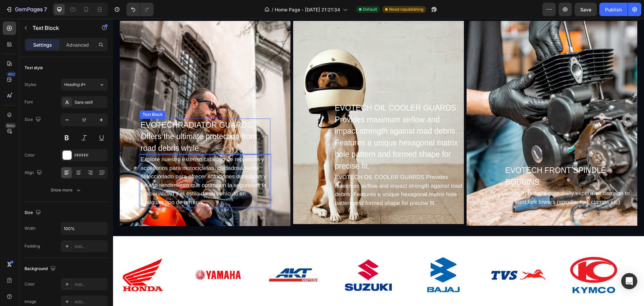 This screenshot has height=306, width=644. What do you see at coordinates (39, 96) in the screenshot?
I see `div: Text Block` at bounding box center [39, 96].